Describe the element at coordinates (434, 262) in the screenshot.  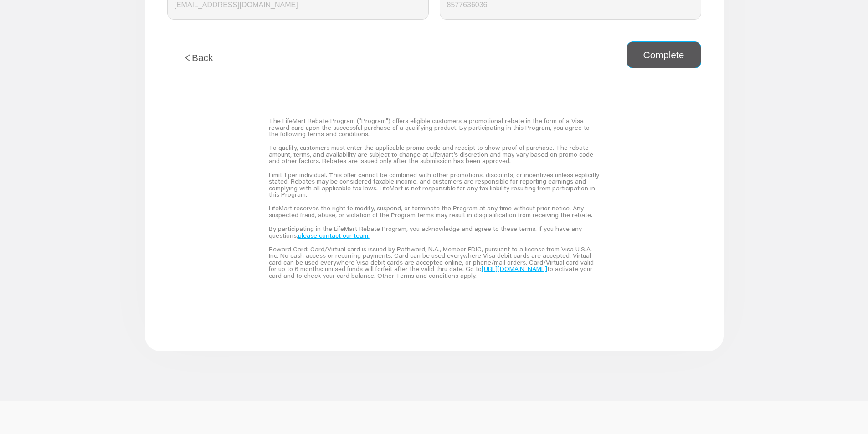
I see `div: Reward Card: Card/Virtual card is issued by Pathward, N.A., Member FDIC, pursuant to a license fr...` at that location.